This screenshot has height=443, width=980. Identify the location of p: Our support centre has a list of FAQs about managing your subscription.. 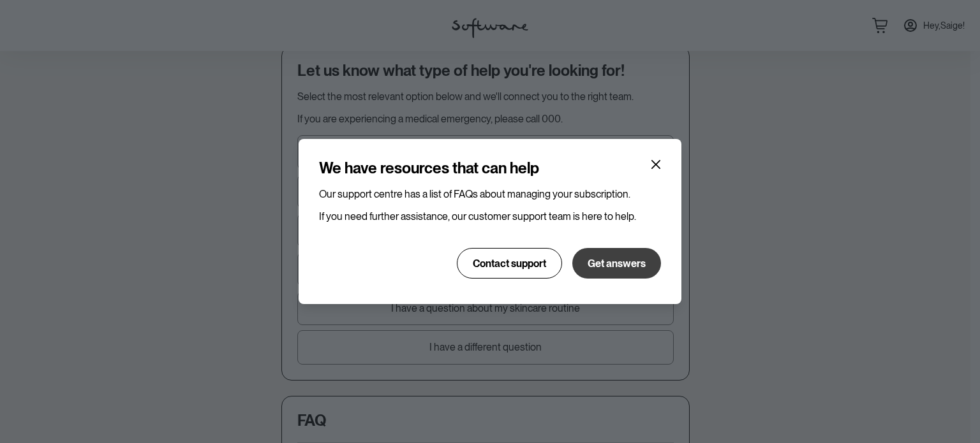
(490, 193).